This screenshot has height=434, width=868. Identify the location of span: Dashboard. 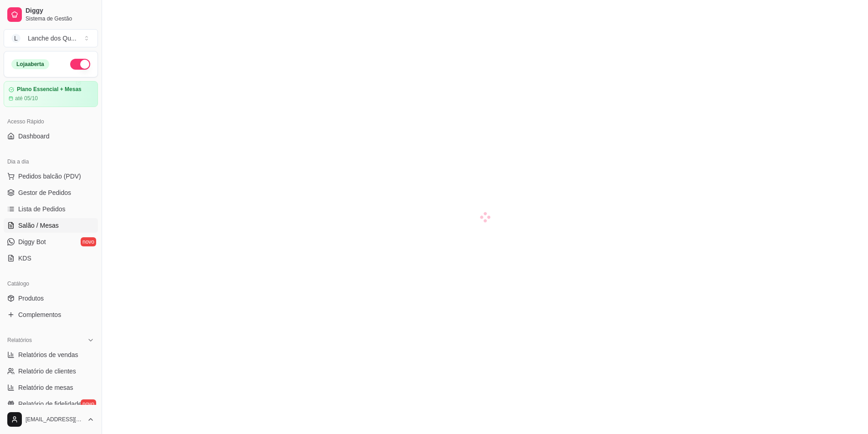
(34, 136).